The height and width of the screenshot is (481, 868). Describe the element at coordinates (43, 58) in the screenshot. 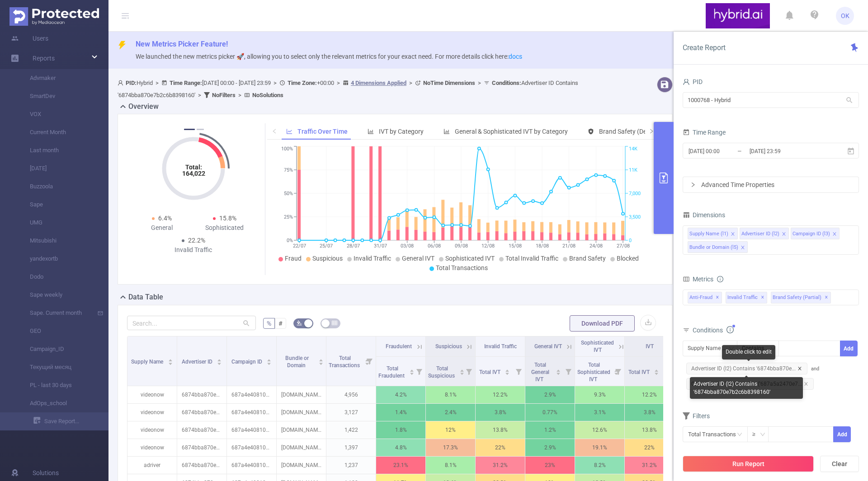

I see `a: Reports` at that location.